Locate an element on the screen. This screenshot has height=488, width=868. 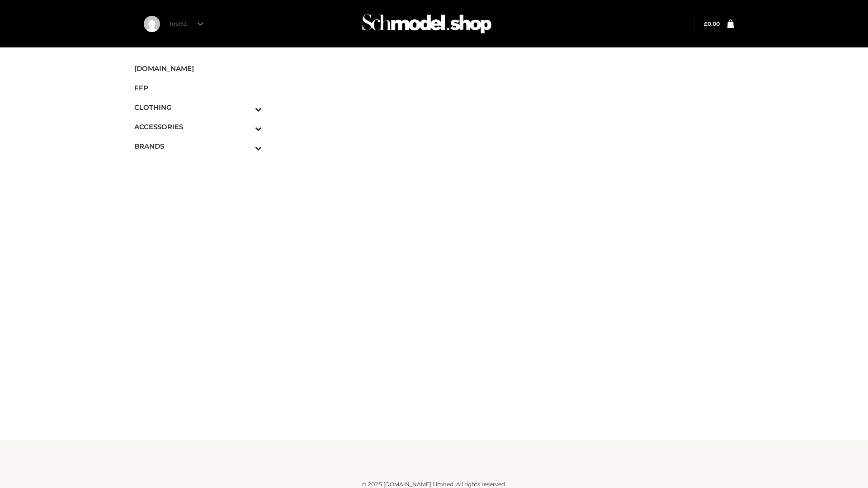
span: BRANDS is located at coordinates (199, 146).